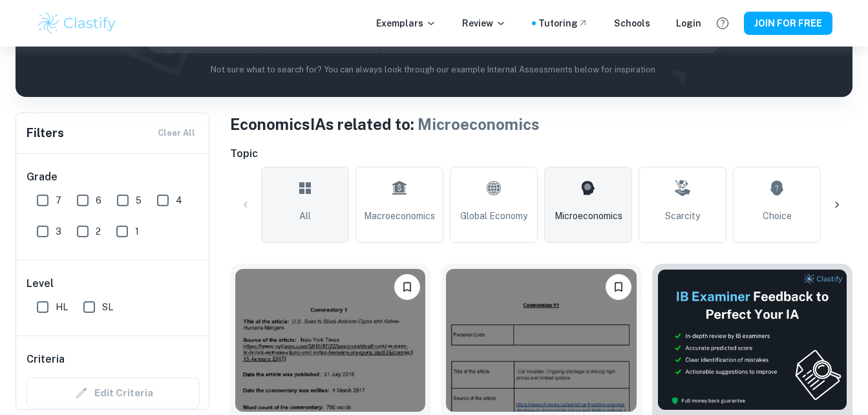 The width and height of the screenshot is (868, 415). What do you see at coordinates (138, 201) in the screenshot?
I see `span: 5` at bounding box center [138, 201].